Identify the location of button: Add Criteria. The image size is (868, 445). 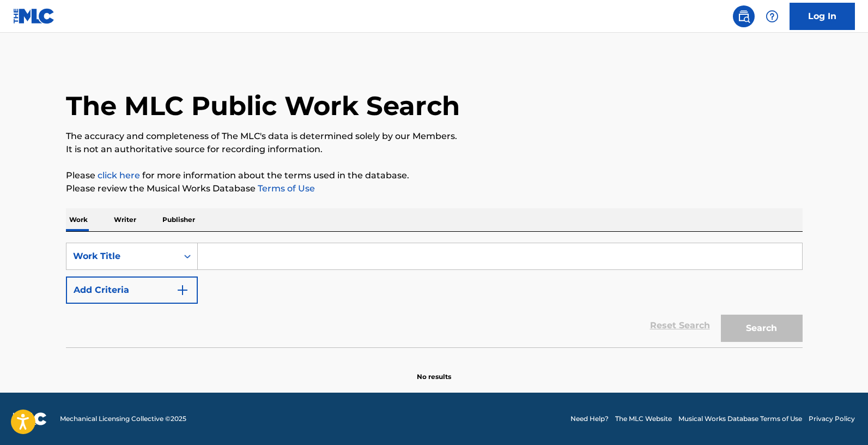
(131, 290).